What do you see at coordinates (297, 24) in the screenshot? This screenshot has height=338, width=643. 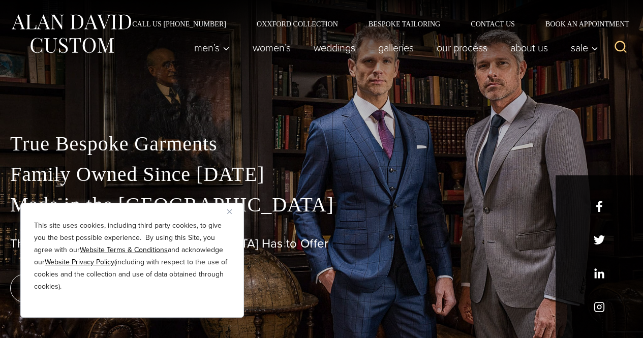 I see `a: Oxxford Collection` at bounding box center [297, 24].